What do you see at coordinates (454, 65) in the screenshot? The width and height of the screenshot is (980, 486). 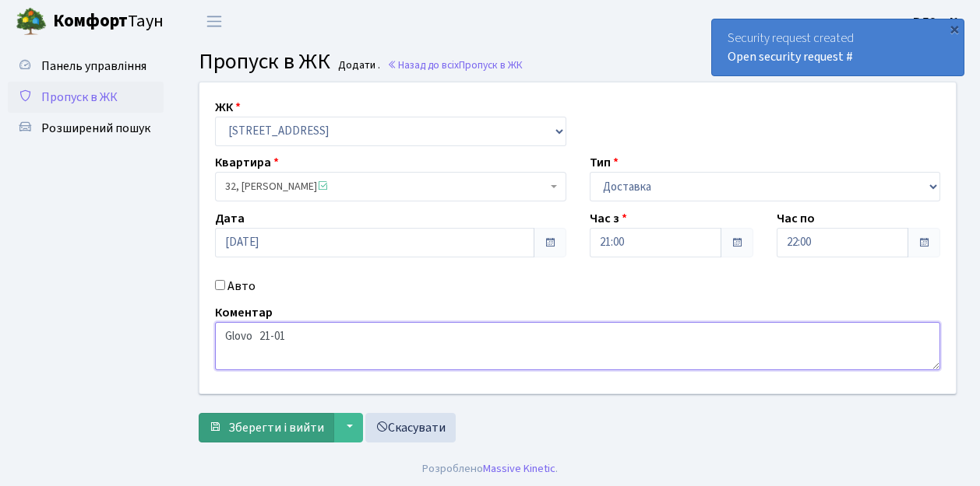 I see `a: Назад до всіхПропуск в ЖК` at bounding box center [454, 65].